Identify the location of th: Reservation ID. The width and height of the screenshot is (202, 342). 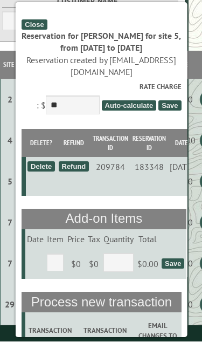
(149, 144).